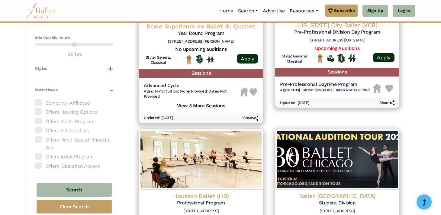 This screenshot has width=441, height=215. Describe the element at coordinates (74, 69) in the screenshot. I see `button: Styles` at that location.